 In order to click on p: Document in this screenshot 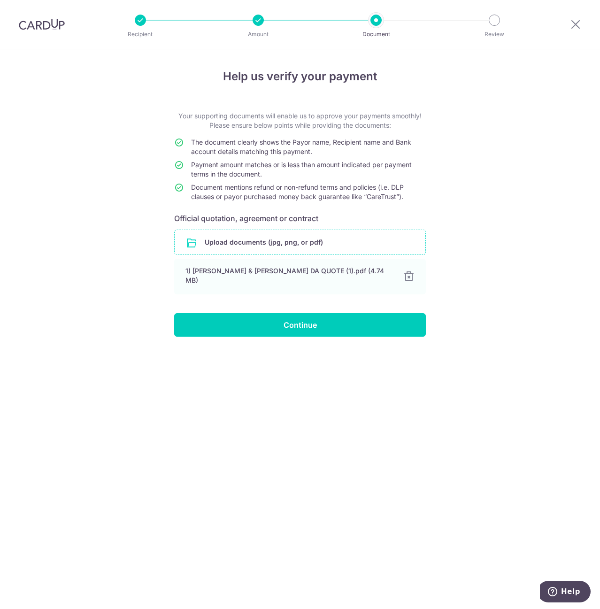, I will do `click(376, 34)`.